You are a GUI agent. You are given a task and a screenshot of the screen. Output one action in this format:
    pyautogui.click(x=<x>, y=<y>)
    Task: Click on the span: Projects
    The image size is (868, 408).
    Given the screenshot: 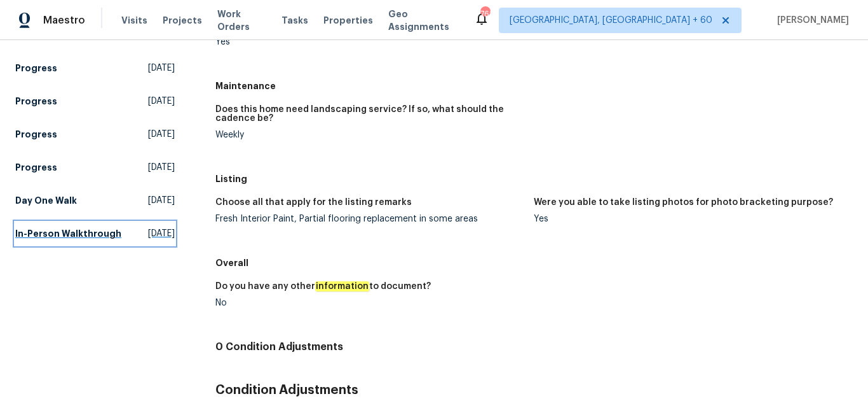 What is the action you would take?
    pyautogui.click(x=182, y=21)
    